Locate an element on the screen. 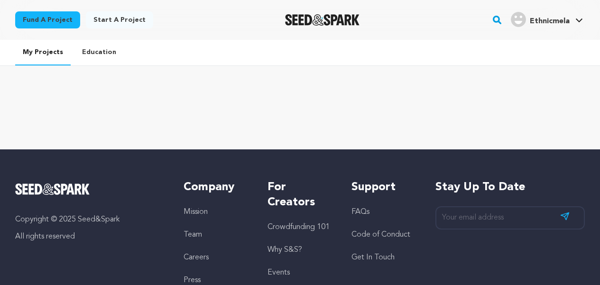  a: Get In Touch is located at coordinates (373, 258).